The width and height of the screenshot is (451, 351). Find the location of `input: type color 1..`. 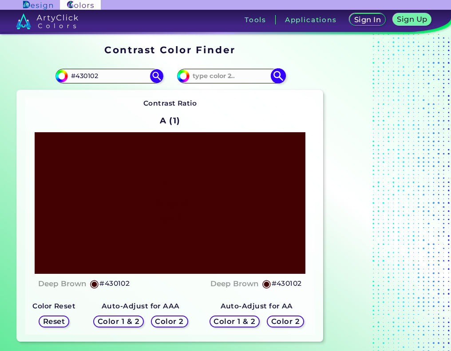

input: type color 1.. is located at coordinates (109, 76).